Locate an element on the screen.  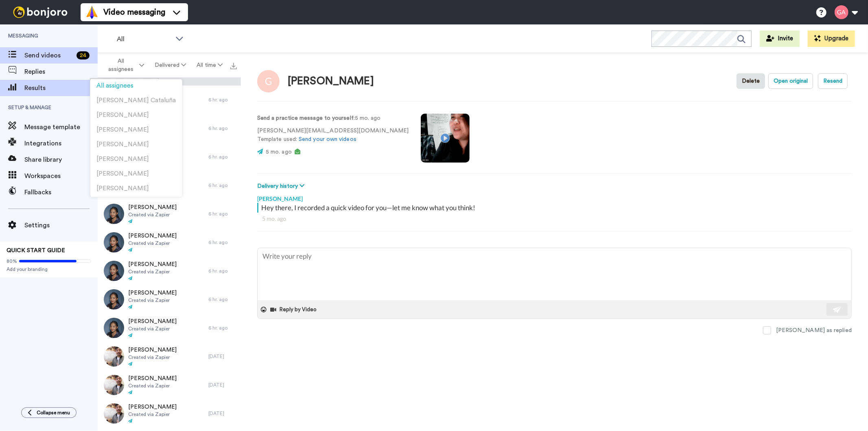
div: Hey there, I recorded a quick video for you—let me know what you think! is located at coordinates (555, 208).